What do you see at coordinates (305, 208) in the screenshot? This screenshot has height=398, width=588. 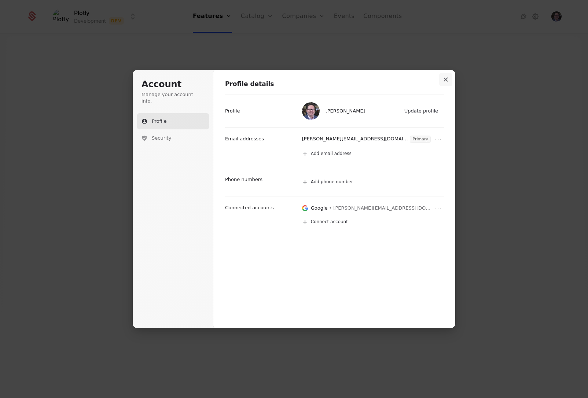 I see `img: Google` at bounding box center [305, 208].